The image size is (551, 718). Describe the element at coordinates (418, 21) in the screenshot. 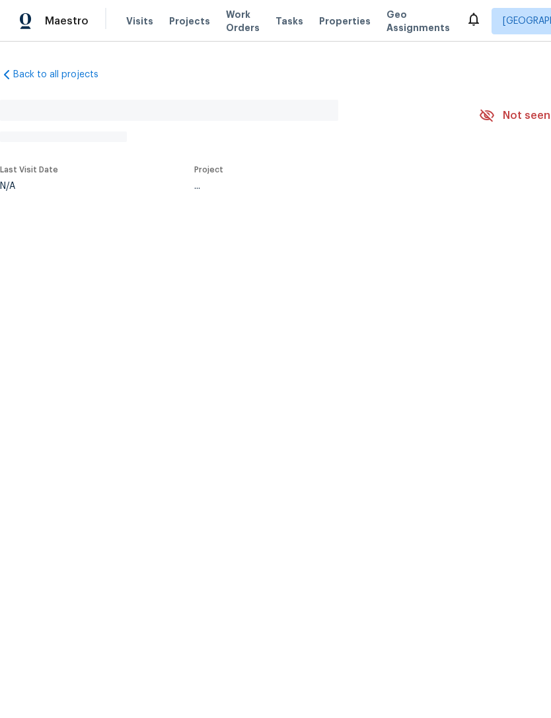

I see `span: Geo Assignments` at that location.